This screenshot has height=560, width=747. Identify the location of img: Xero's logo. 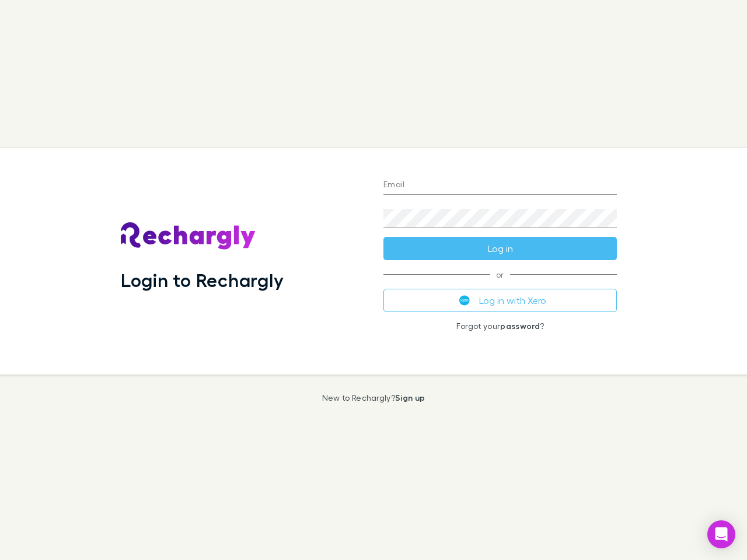
(464, 301).